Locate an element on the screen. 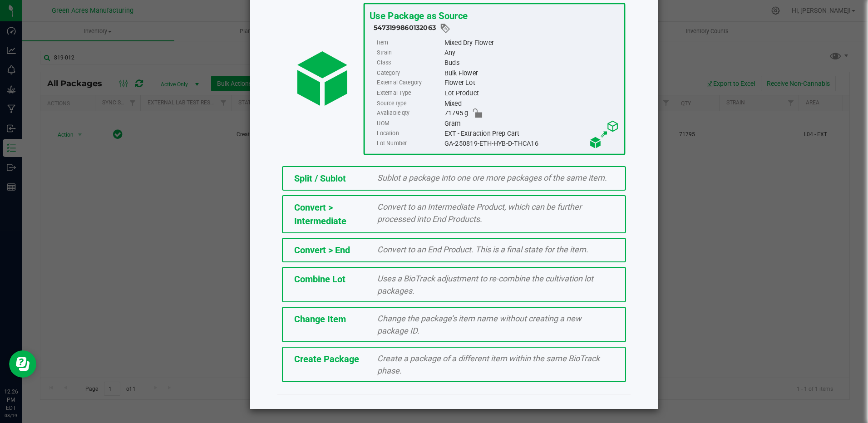 This screenshot has height=423, width=868. span: Convert > Intermediate is located at coordinates (320, 215).